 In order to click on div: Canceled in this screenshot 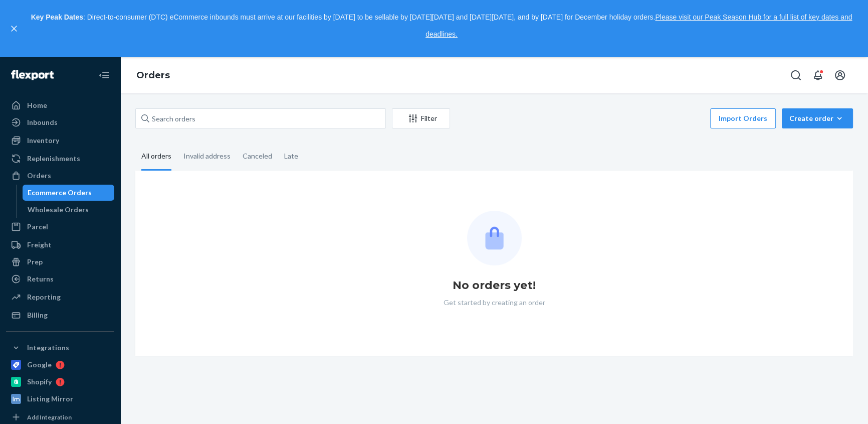, I will do `click(257, 156)`.